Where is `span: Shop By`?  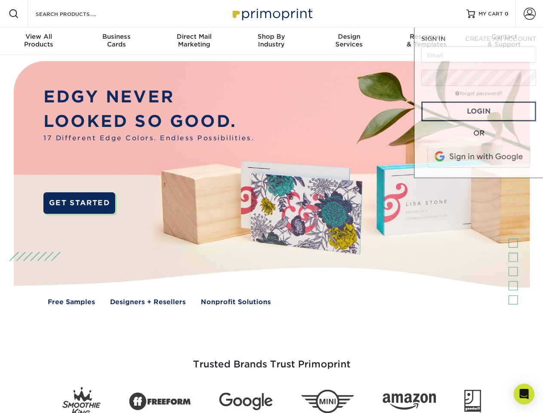
span: Shop By is located at coordinates (271, 37).